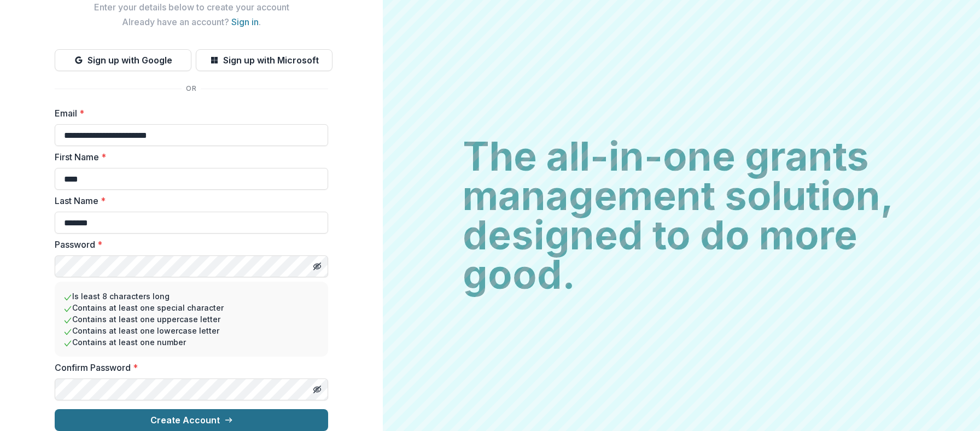 The image size is (980, 431). Describe the element at coordinates (123, 60) in the screenshot. I see `button: Sign up with Google` at that location.